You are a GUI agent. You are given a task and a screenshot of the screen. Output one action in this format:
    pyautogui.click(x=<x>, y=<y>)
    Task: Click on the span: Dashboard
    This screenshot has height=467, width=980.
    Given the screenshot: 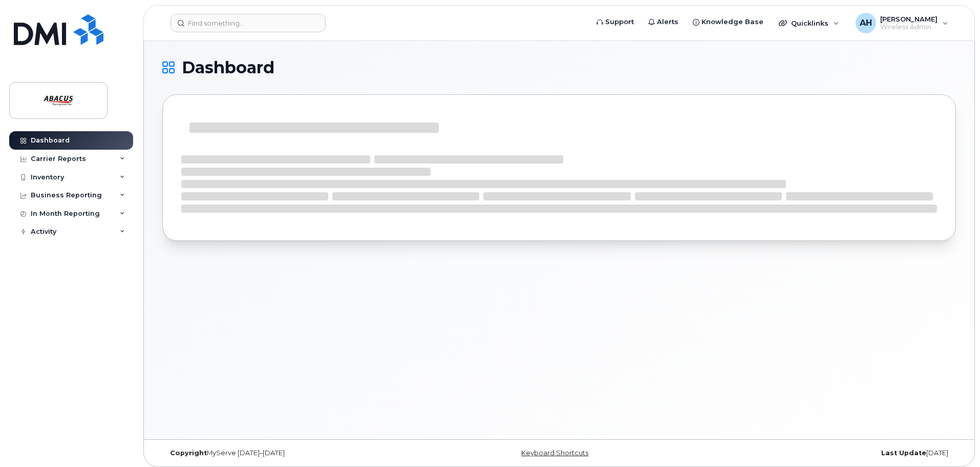 What is the action you would take?
    pyautogui.click(x=228, y=67)
    